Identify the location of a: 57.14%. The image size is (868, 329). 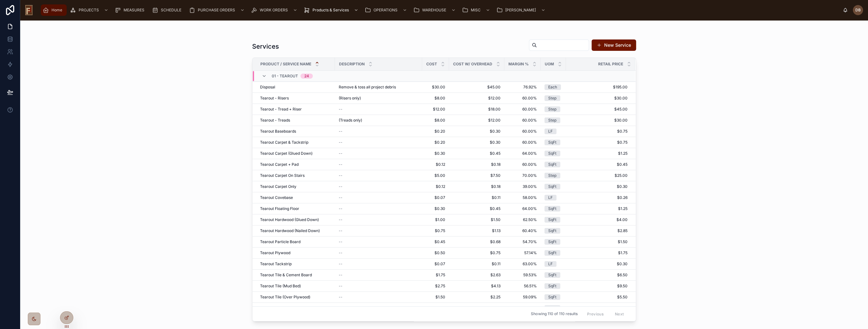
(522, 253).